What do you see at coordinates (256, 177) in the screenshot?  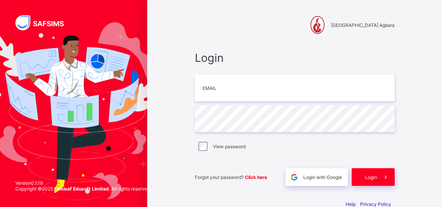 I see `a: Click here` at bounding box center [256, 177].